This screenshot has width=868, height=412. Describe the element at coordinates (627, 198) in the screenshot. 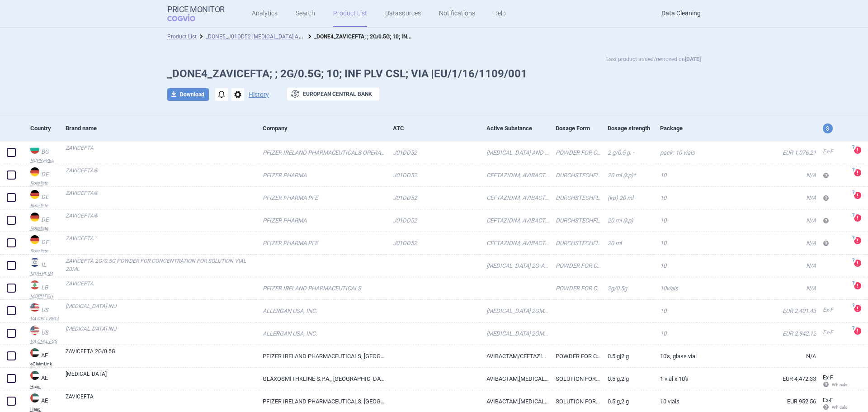

I see `a: (KP) 20 ml` at that location.